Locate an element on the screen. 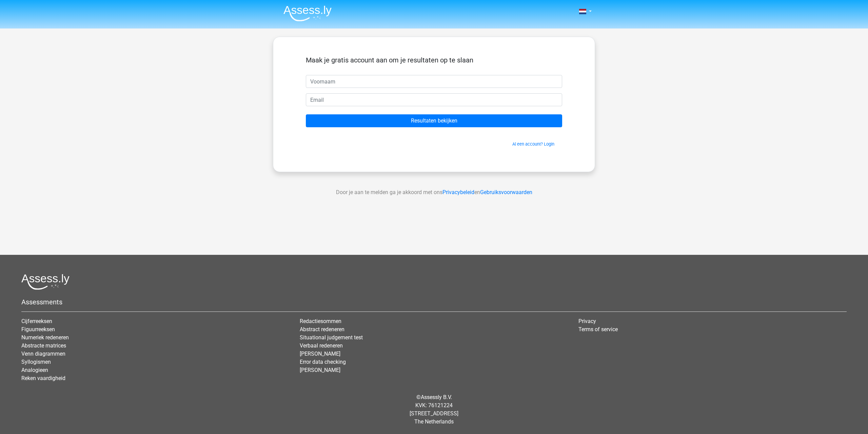  a: Numeriek redeneren is located at coordinates (45, 337).